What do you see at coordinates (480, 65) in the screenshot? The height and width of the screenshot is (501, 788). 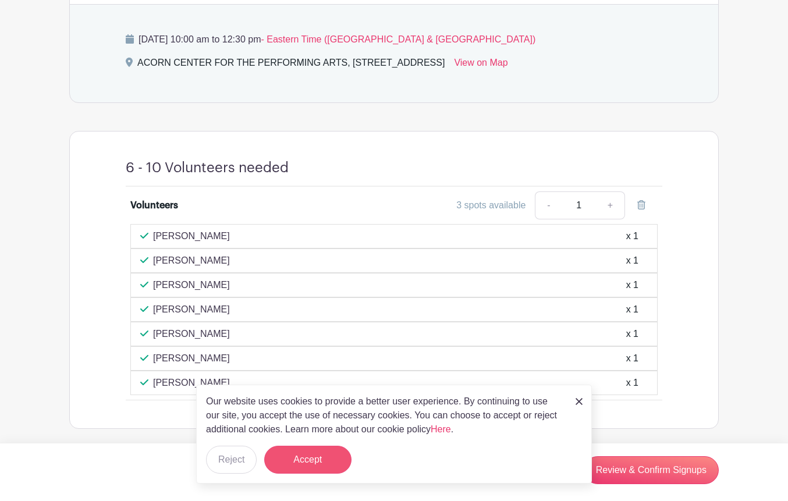 I see `a: View on Map` at bounding box center [480, 65].